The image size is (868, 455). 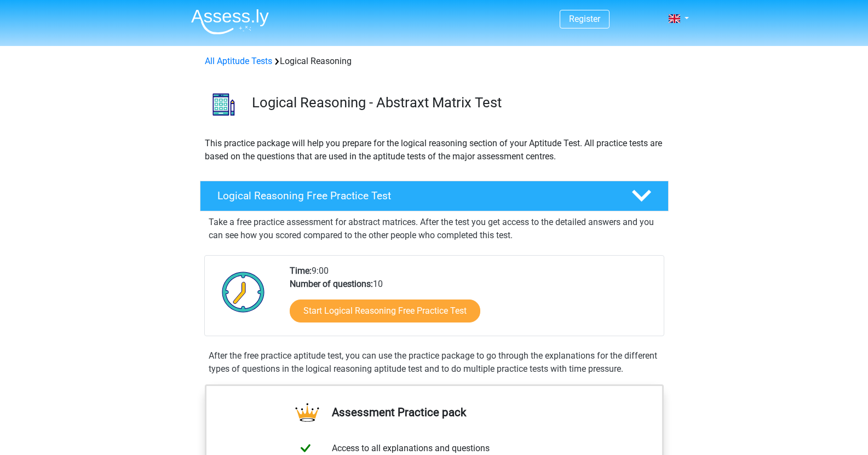 I want to click on p: This practice package will help you prepare for the logical reasoning section of your Aptitude Te..., so click(x=434, y=150).